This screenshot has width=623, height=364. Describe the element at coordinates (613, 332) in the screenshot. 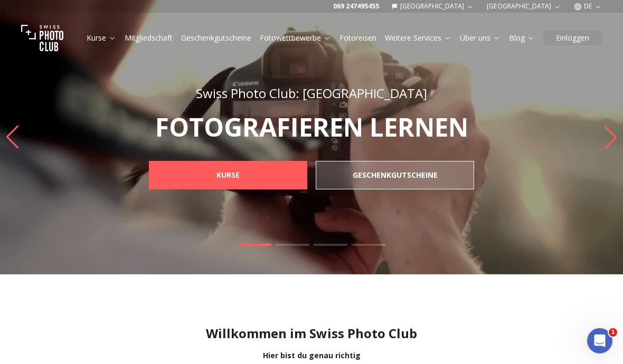

I see `span: 1` at that location.